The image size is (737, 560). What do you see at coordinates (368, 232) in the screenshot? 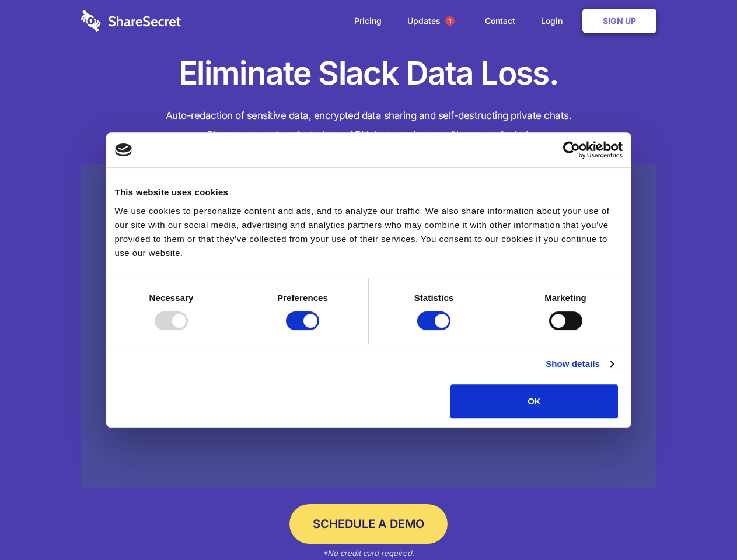
I see `div: We use cookies to personalize content and ads, and to analyze our traffic. We also share informat...` at bounding box center [368, 232].